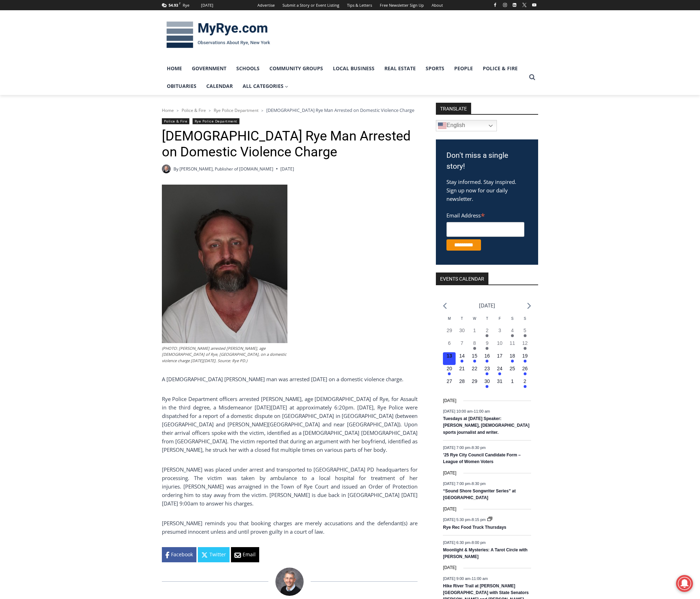 The height and width of the screenshot is (599, 700). What do you see at coordinates (245, 554) in the screenshot?
I see `a: Email` at bounding box center [245, 554].